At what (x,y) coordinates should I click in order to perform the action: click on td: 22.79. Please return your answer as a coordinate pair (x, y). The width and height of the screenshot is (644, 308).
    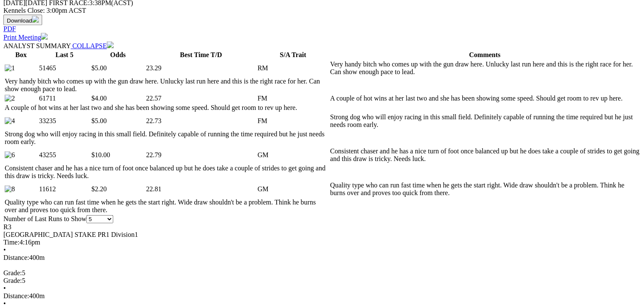
    Looking at the image, I should click on (201, 155).